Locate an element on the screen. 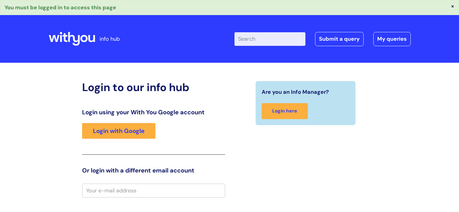 This screenshot has height=212, width=459. span: Are you an Info Manager? is located at coordinates (295, 92).